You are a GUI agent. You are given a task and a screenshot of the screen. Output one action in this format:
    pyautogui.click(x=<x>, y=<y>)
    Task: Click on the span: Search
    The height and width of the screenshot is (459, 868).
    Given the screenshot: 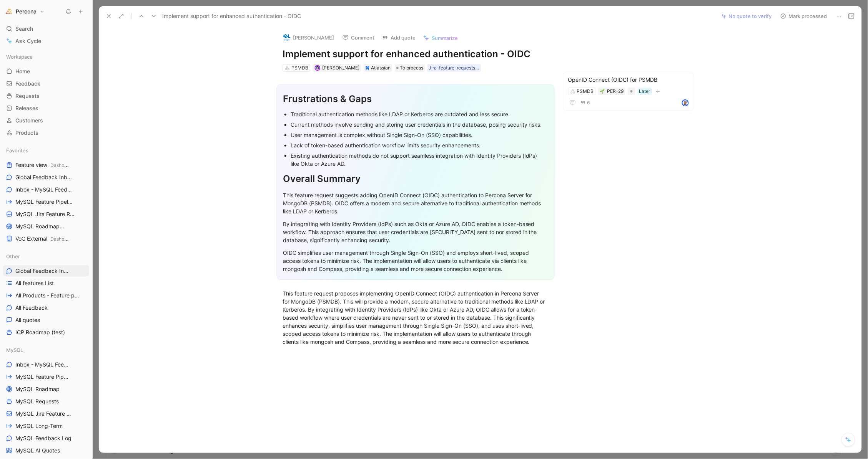 What is the action you would take?
    pyautogui.click(x=24, y=28)
    